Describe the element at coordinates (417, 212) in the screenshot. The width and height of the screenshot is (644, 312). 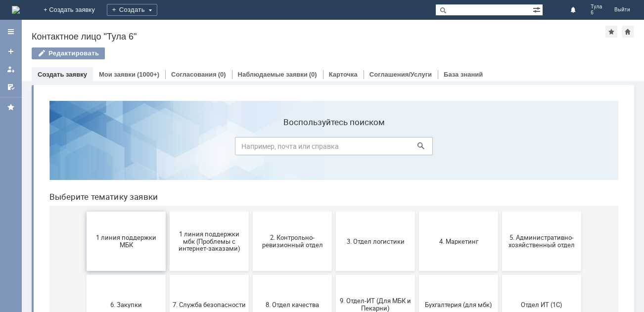
I see `span: Бухгалтерия (для мбк)` at that location.